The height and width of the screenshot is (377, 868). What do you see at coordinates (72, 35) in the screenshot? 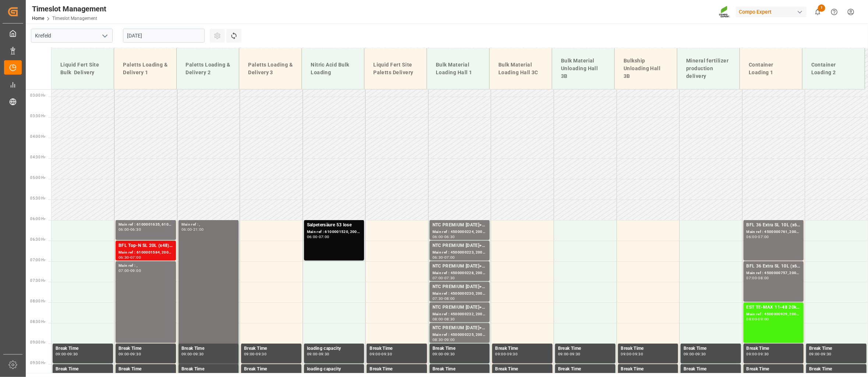
I see `input: Type to search/select` at bounding box center [72, 35].